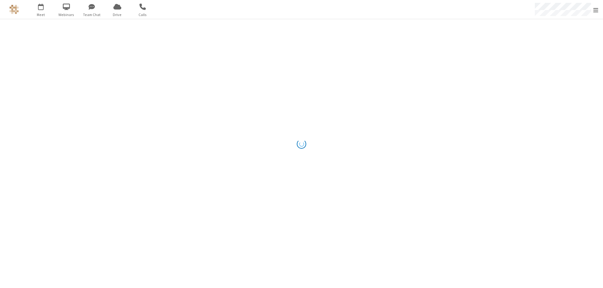  I want to click on span: Meet, so click(41, 15).